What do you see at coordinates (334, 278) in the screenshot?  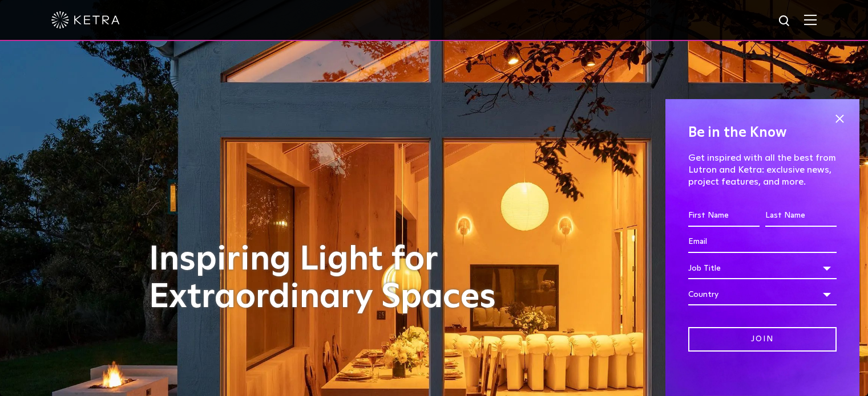 I see `h1: Inspiring Light for Extraordinary Spaces` at bounding box center [334, 278].